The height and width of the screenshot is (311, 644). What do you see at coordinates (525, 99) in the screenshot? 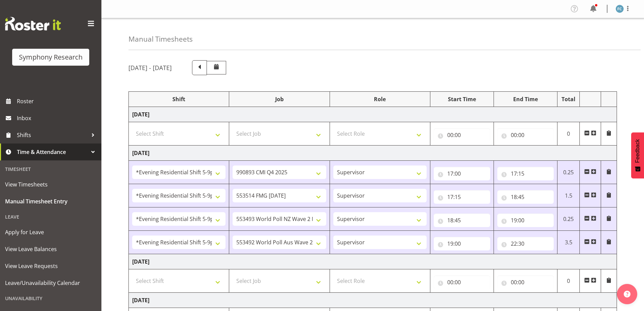
I see `div: End Time` at bounding box center [525, 99].